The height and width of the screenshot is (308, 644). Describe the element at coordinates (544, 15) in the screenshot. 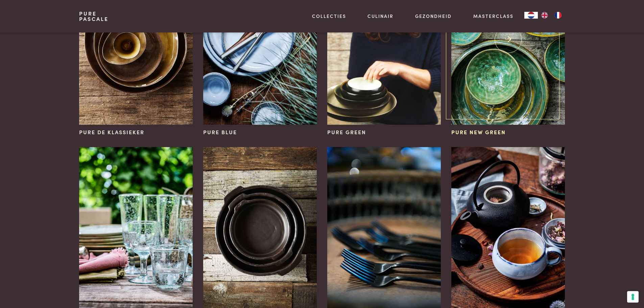

I see `aside: Language selected: Nederlands` at that location.